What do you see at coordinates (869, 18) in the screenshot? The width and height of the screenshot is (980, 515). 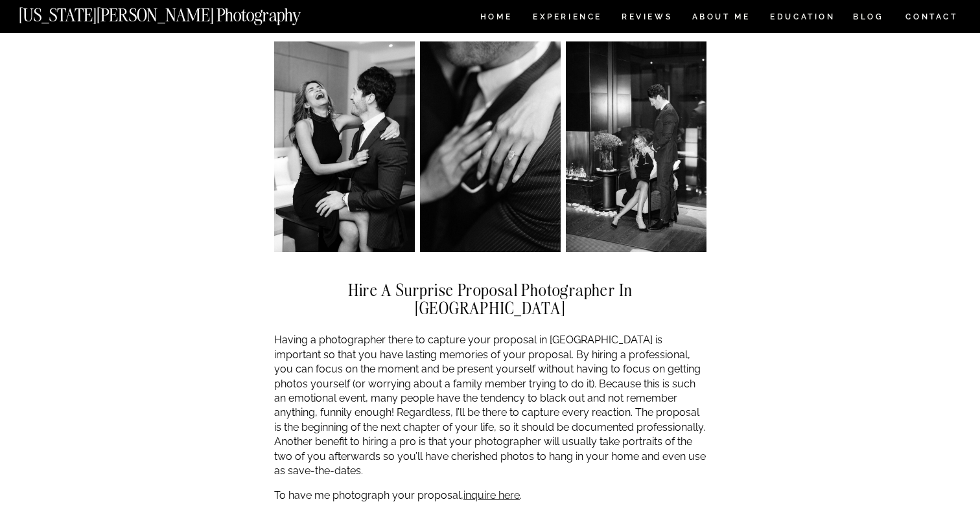 I see `nav: BLOG` at bounding box center [869, 18].